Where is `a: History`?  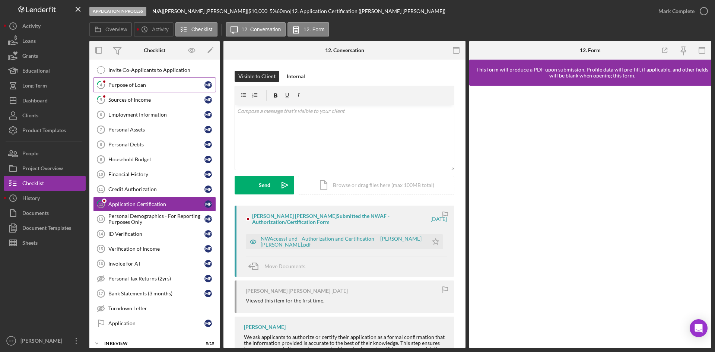
a: History is located at coordinates (45, 198).